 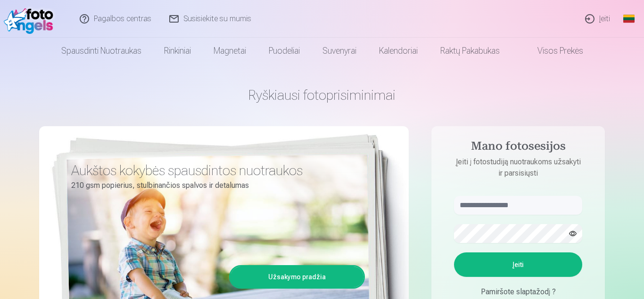 I want to click on button: Įeiti, so click(x=518, y=265).